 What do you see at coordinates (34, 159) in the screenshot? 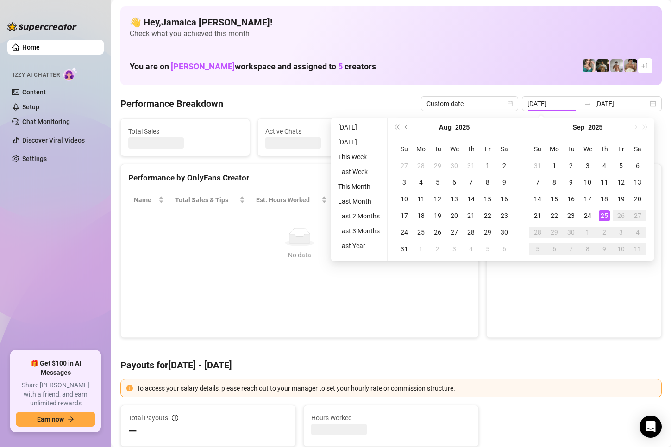
I see `a: Settings` at bounding box center [34, 159].